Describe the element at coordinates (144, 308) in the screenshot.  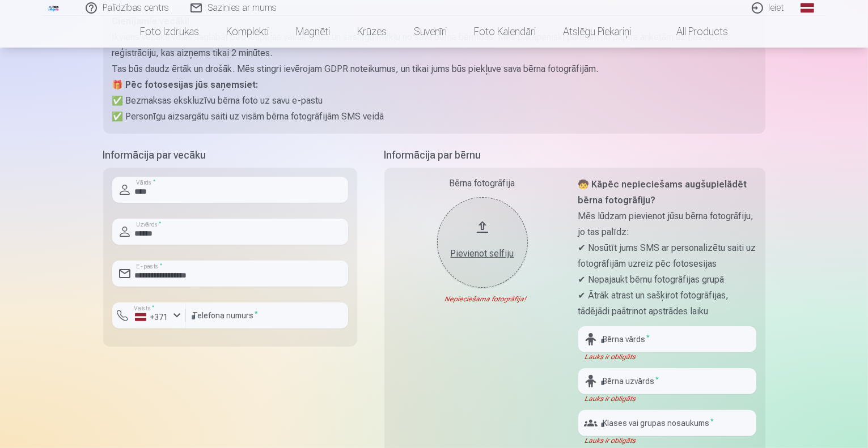
I see `label: Valsts` at that location.